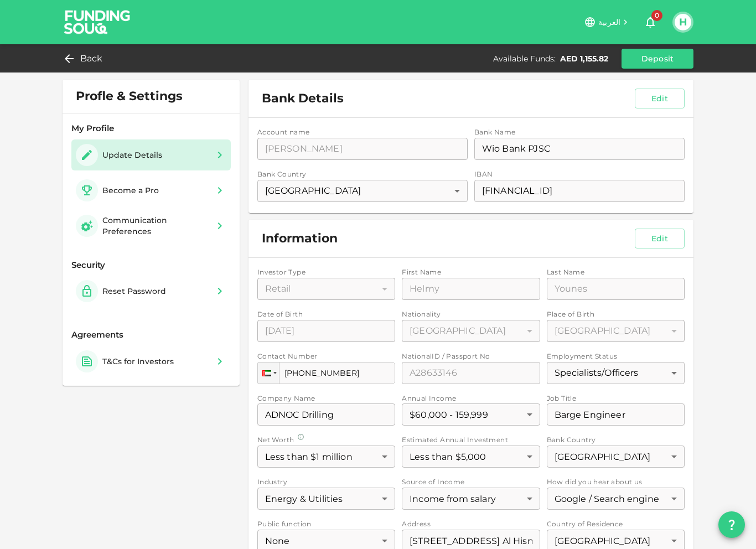 The width and height of the screenshot is (756, 549). Describe the element at coordinates (131, 190) in the screenshot. I see `div: Become a Pro` at that location.